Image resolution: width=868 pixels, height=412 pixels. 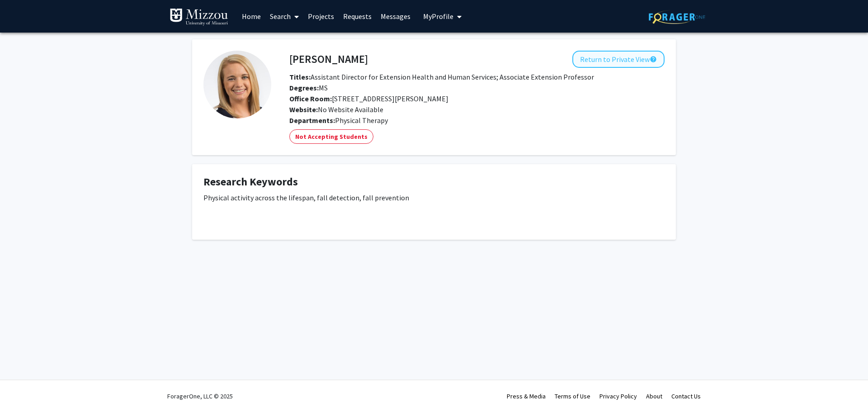 I want to click on b: Titles:, so click(x=300, y=77).